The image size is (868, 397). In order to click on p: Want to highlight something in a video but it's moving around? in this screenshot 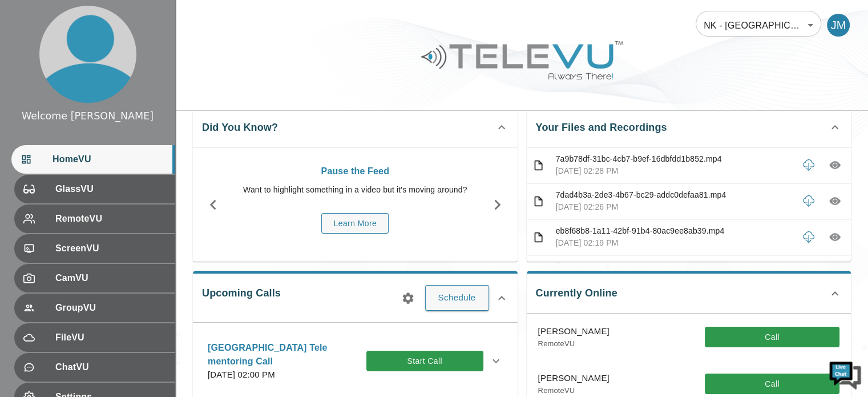, I will do `click(355, 190)`.